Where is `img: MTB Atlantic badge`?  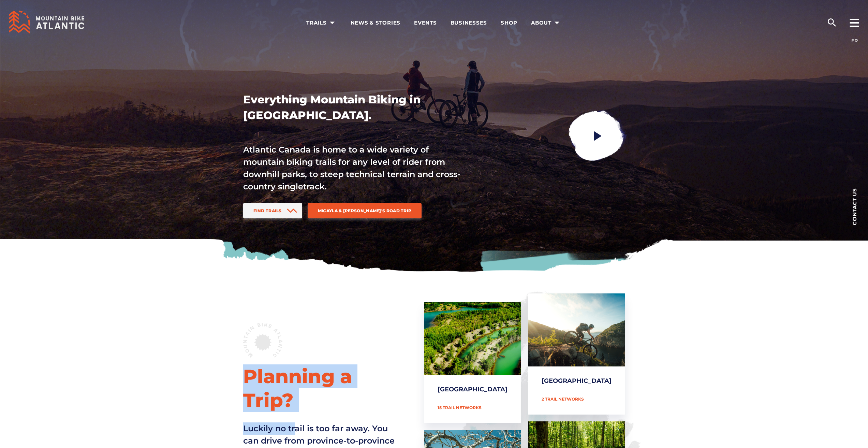
img: MTB Atlantic badge is located at coordinates (262, 340).